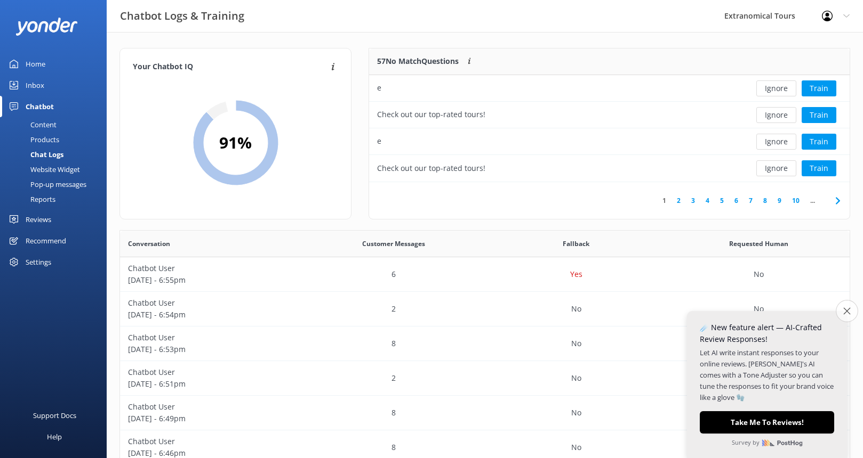  What do you see at coordinates (393, 275) in the screenshot?
I see `p: 6` at bounding box center [393, 275].